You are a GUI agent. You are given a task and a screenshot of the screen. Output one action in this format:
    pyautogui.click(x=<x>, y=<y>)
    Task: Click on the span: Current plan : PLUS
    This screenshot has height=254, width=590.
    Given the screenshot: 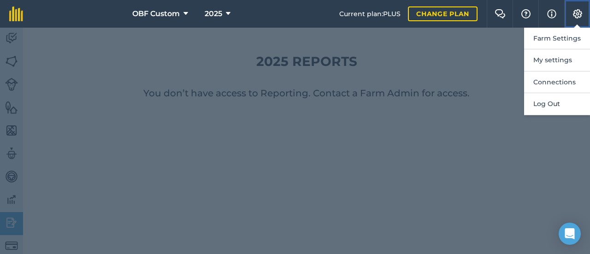 What is the action you would take?
    pyautogui.click(x=370, y=14)
    